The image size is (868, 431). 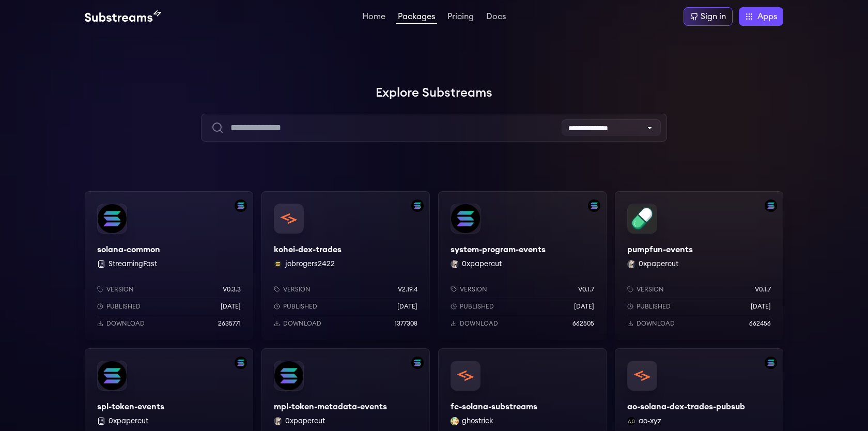 I want to click on a: Filter by solana networksystem-program-eventssystem-program-events0xpapercut 0xpapercutVersionv0...., so click(x=522, y=266).